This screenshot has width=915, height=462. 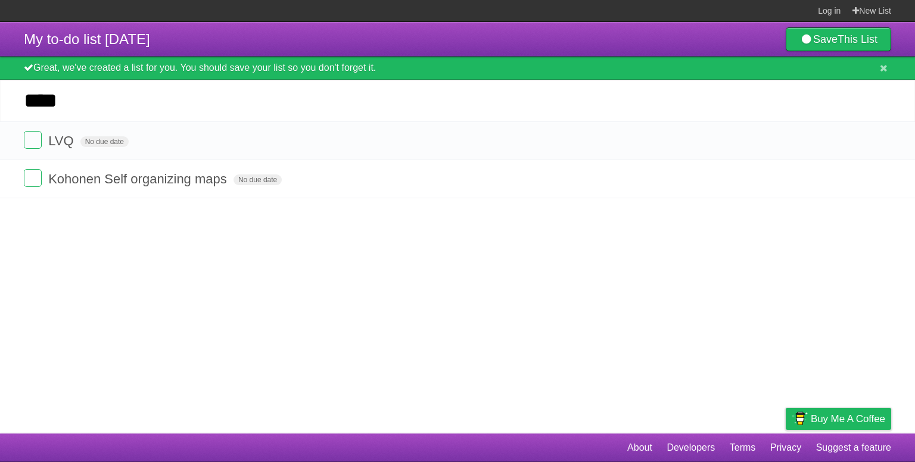 What do you see at coordinates (838, 419) in the screenshot?
I see `a: Buy me a coffee` at bounding box center [838, 419].